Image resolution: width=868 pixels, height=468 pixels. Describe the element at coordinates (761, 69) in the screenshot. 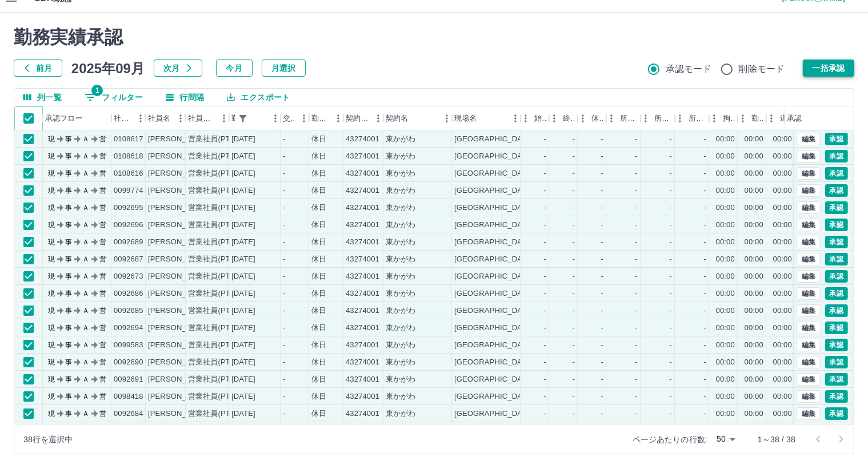

I see `span: 削除モード` at that location.